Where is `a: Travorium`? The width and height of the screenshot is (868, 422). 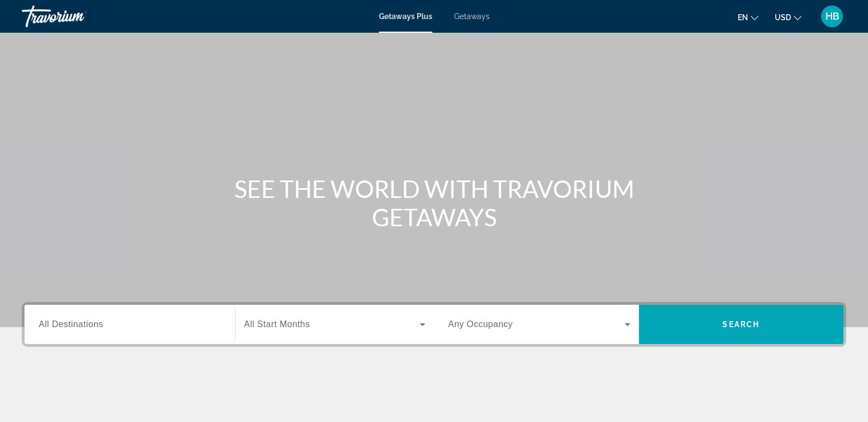
a: Travorium is located at coordinates (77, 17).